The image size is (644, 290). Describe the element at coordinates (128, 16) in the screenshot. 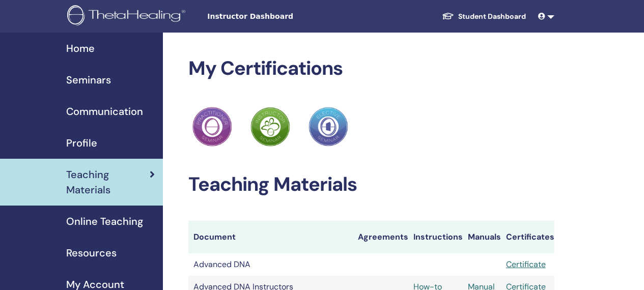

I see `img: logo.png` at that location.